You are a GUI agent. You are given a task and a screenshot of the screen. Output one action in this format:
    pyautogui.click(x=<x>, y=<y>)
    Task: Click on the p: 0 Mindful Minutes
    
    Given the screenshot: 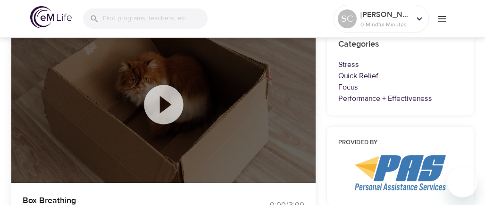 What is the action you would take?
    pyautogui.click(x=385, y=25)
    